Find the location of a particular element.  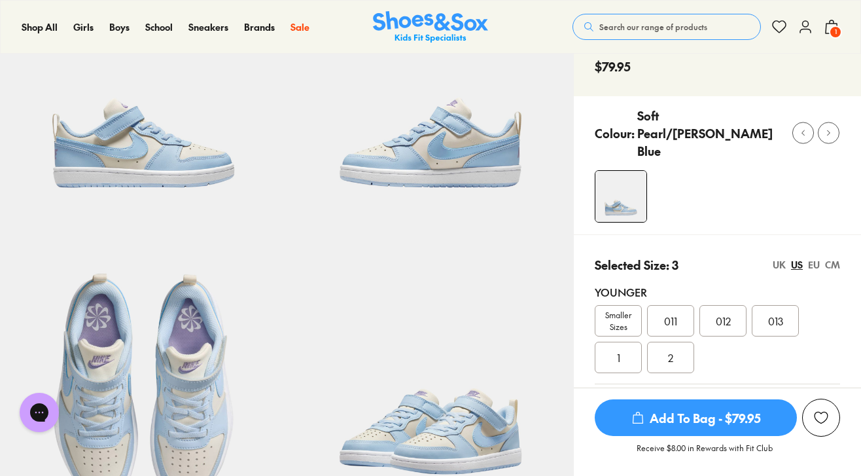

span: Add To Bag - $79.95 is located at coordinates (696, 418).